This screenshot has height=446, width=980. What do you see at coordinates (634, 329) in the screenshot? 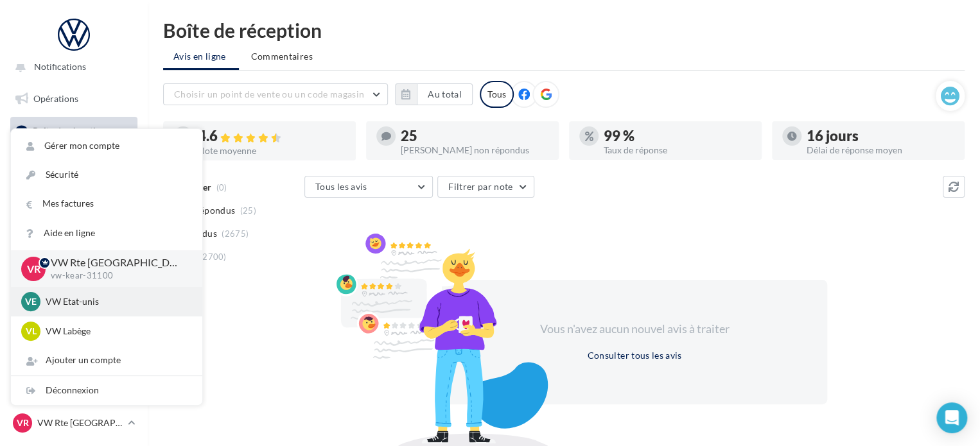
I see `div: Vous n'avez aucun nouvel avis à traiter` at bounding box center [634, 329].